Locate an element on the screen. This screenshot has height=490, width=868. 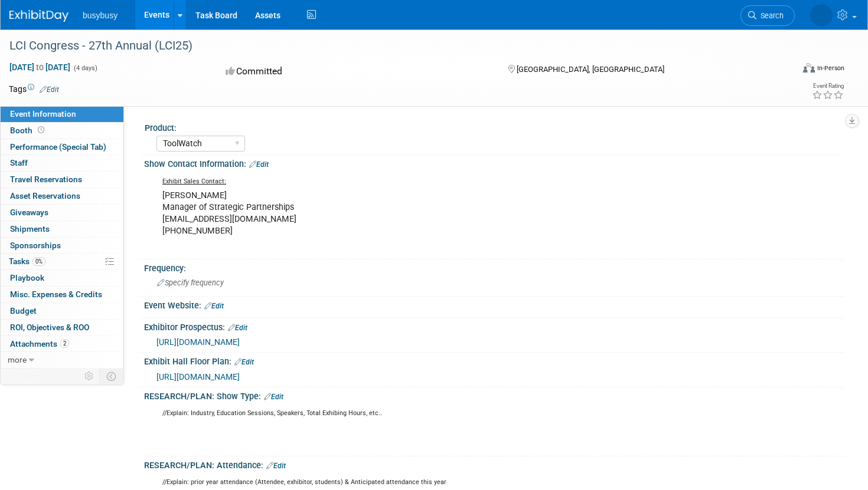
div: Committed is located at coordinates (355, 71).